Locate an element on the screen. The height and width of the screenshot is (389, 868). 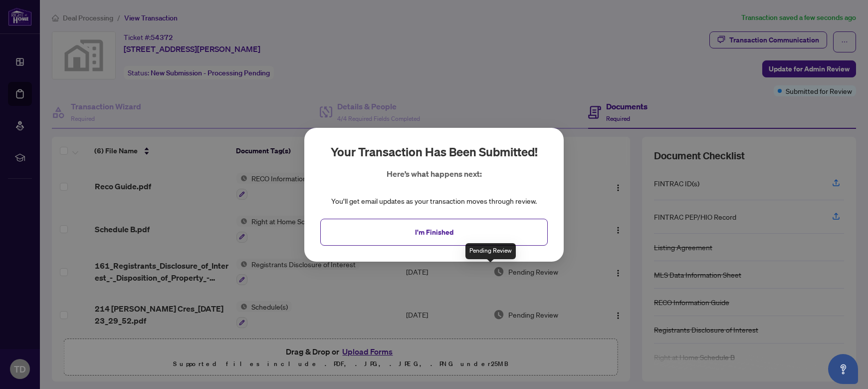
span: I'm Finished is located at coordinates (434, 231).